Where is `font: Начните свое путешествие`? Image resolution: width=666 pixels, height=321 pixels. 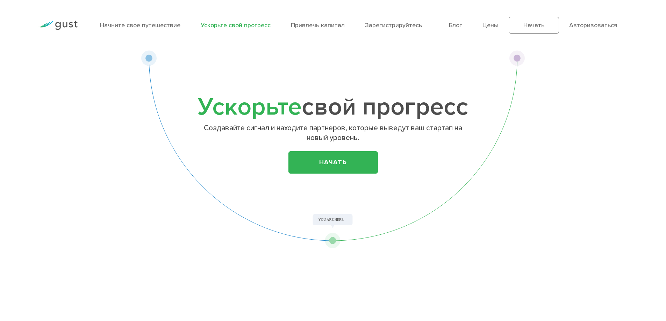 font: Начните свое путешествие is located at coordinates (140, 25).